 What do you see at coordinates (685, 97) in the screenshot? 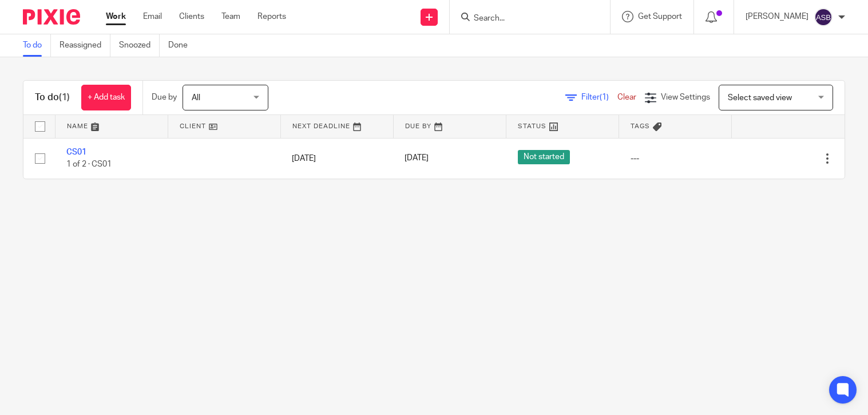
I see `span: View Settings` at bounding box center [685, 97].